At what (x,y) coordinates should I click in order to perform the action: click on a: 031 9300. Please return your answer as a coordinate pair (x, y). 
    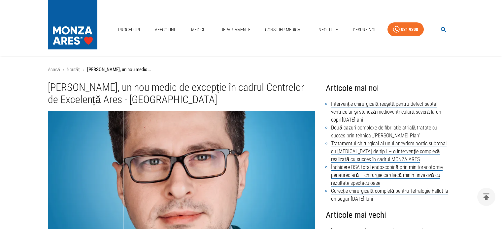
    Looking at the image, I should click on (405, 29).